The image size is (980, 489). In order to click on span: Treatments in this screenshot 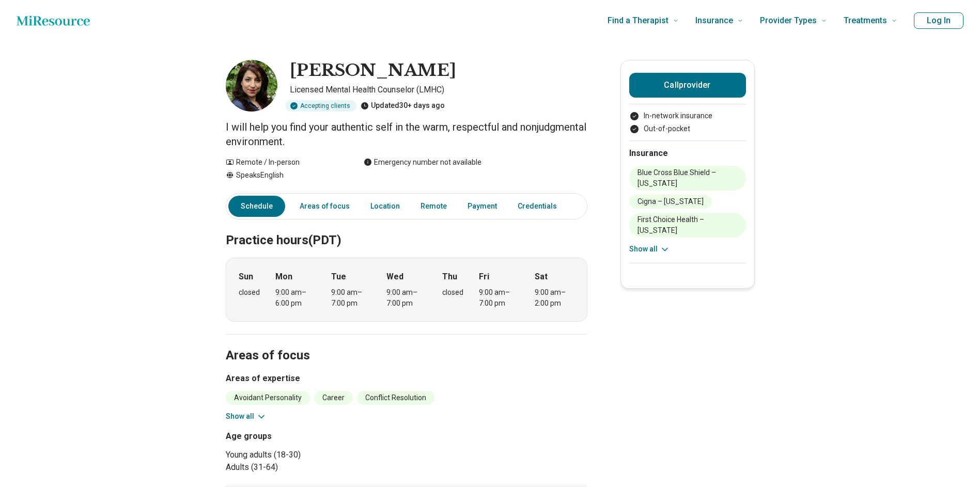, I will do `click(866, 21)`.